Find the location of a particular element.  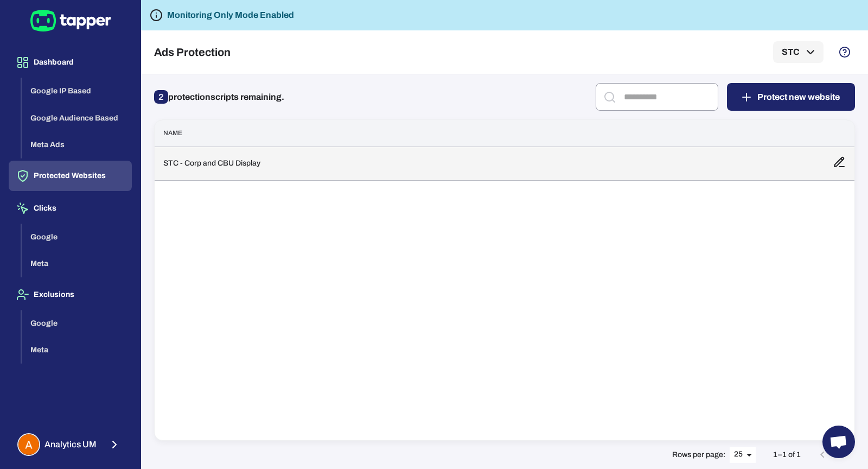

button: Meta Ads is located at coordinates (76, 145).